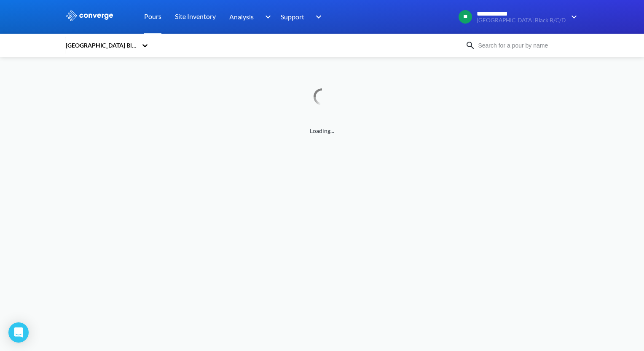 The width and height of the screenshot is (644, 351). Describe the element at coordinates (241, 16) in the screenshot. I see `span: Analysis` at that location.